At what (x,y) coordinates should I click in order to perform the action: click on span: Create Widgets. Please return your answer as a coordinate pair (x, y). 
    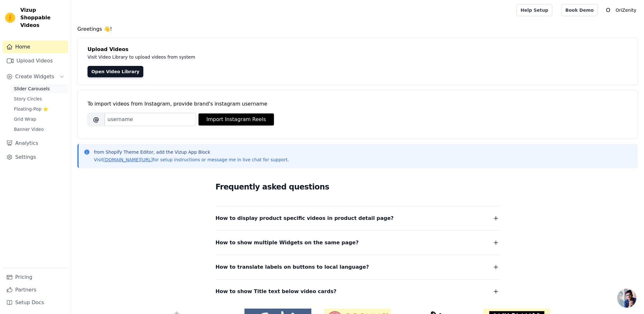
    Looking at the image, I should click on (34, 77).